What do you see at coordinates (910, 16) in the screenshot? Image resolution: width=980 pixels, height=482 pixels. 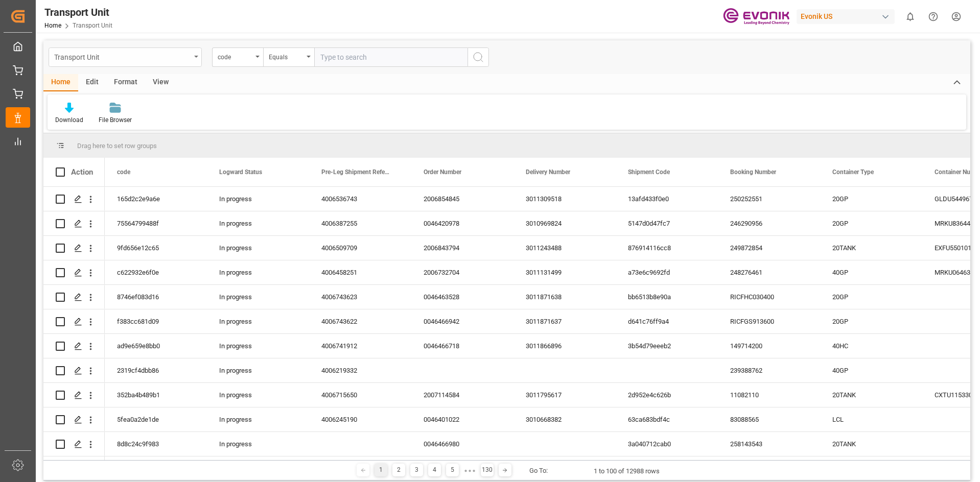 I see `button: show 0 new notifications` at bounding box center [910, 16].